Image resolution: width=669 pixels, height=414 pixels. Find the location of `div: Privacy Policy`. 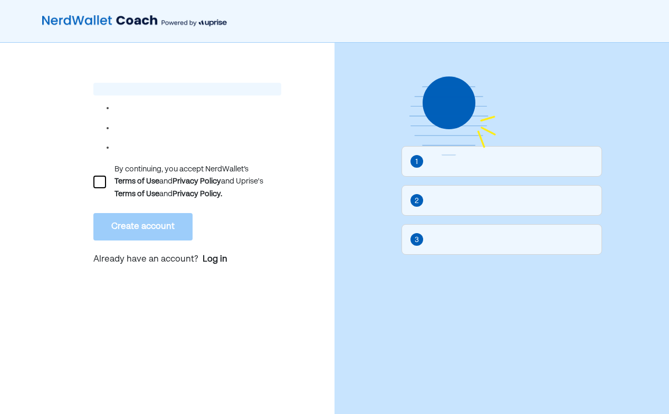

div: Privacy Policy is located at coordinates (197, 181).